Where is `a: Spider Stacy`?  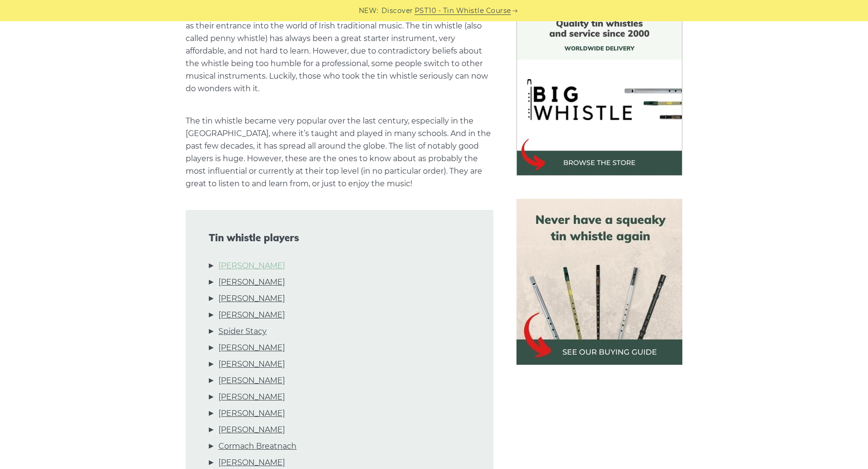 a: Spider Stacy is located at coordinates (242, 332).